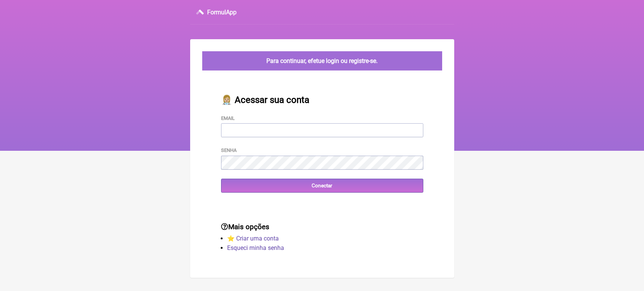  What do you see at coordinates (253, 238) in the screenshot?
I see `a: ⭐️ Criar uma conta` at bounding box center [253, 238].